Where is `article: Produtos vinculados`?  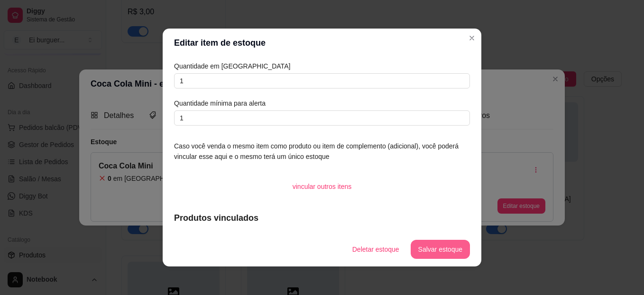 article: Produtos vinculados is located at coordinates (322, 217).